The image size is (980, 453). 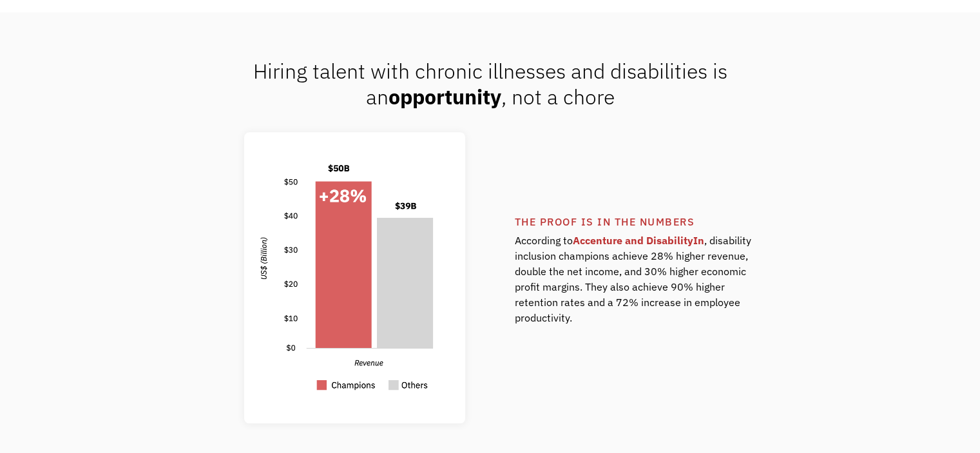 What do you see at coordinates (355, 277) in the screenshot?
I see `img: A bar graph displaying how companies that champions disability inclusion has 28% higher revenue o...` at bounding box center [355, 277].